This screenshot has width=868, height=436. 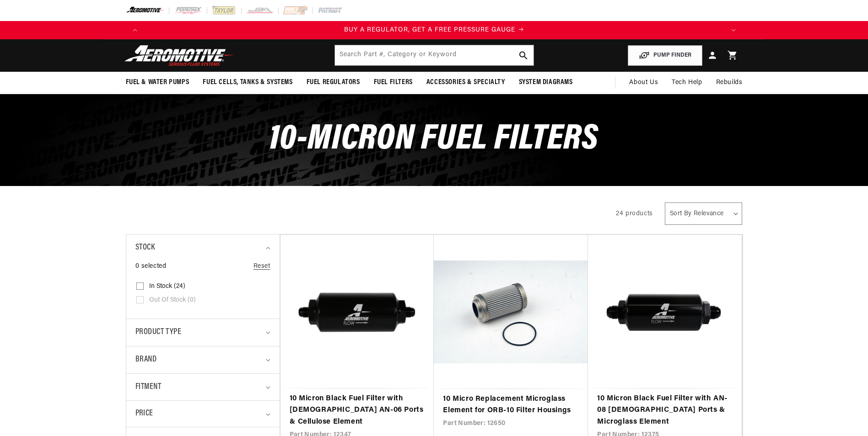 I want to click on summary: Product type (0 selected), so click(x=202, y=333).